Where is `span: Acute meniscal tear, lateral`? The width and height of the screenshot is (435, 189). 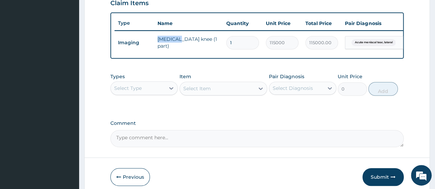
span: Acute meniscal tear, lateral is located at coordinates (373, 43).